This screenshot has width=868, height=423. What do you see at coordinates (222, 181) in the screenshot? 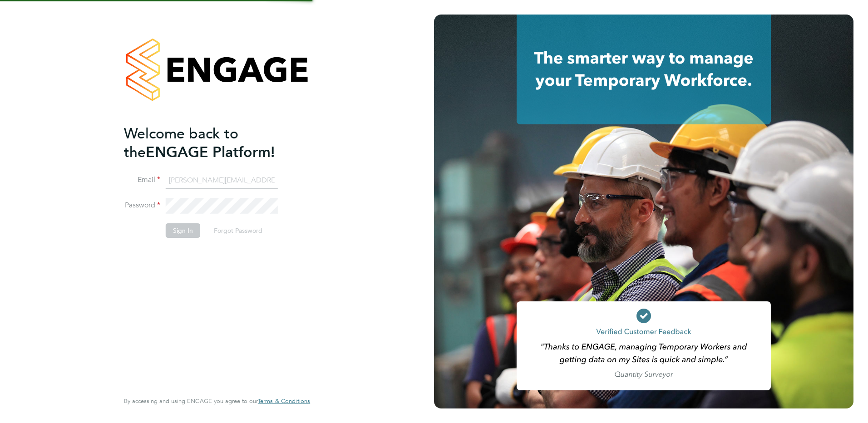
I see `input: Enter your work email...` at bounding box center [222, 181].